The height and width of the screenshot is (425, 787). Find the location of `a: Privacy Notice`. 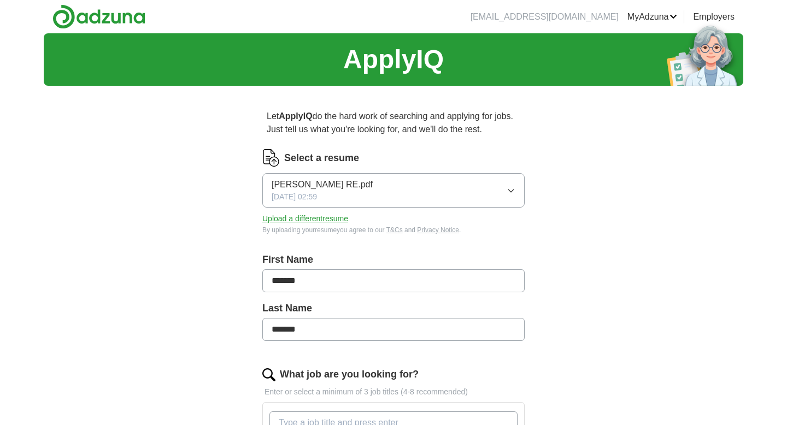

a: Privacy Notice is located at coordinates (438, 230).